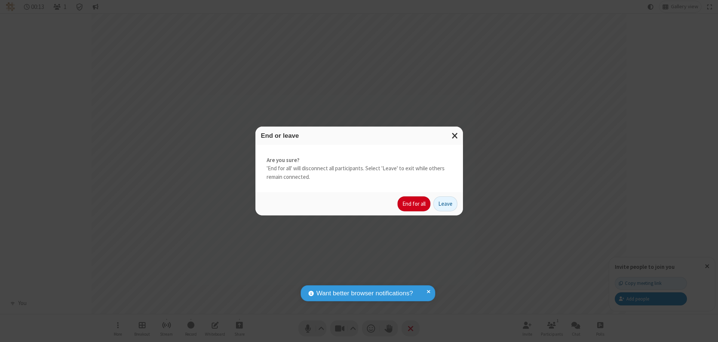 The image size is (718, 342). Describe the element at coordinates (359, 169) in the screenshot. I see `div: 'End for all' will disconnect all participants. Select 'Leave' to exit while others remain connec...` at that location.